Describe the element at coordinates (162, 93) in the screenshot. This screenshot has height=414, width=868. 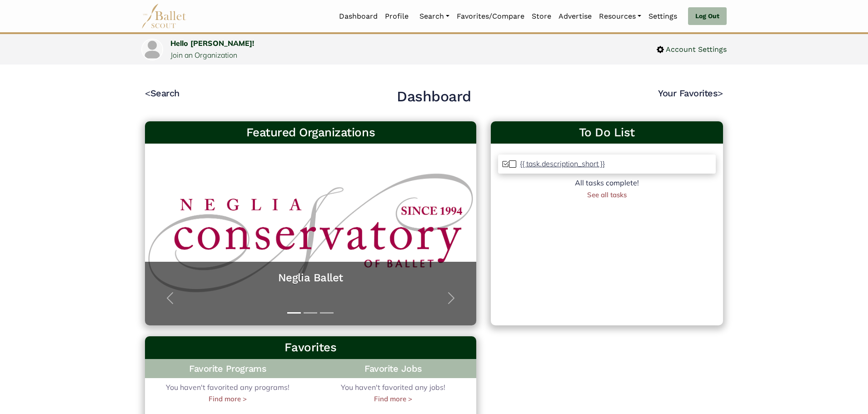
I see `a: <Search` at that location.